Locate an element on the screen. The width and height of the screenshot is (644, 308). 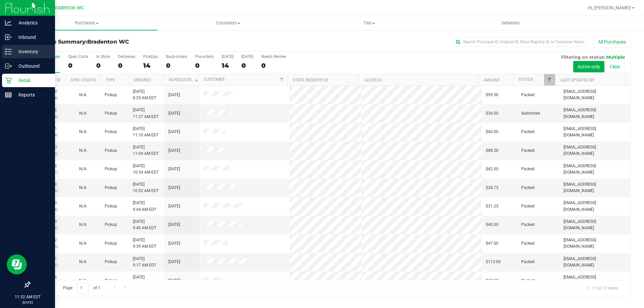
p: Inbound is located at coordinates (32, 37).